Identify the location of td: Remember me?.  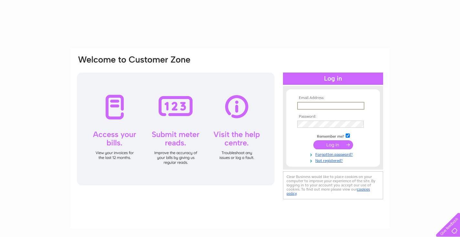
(333, 136).